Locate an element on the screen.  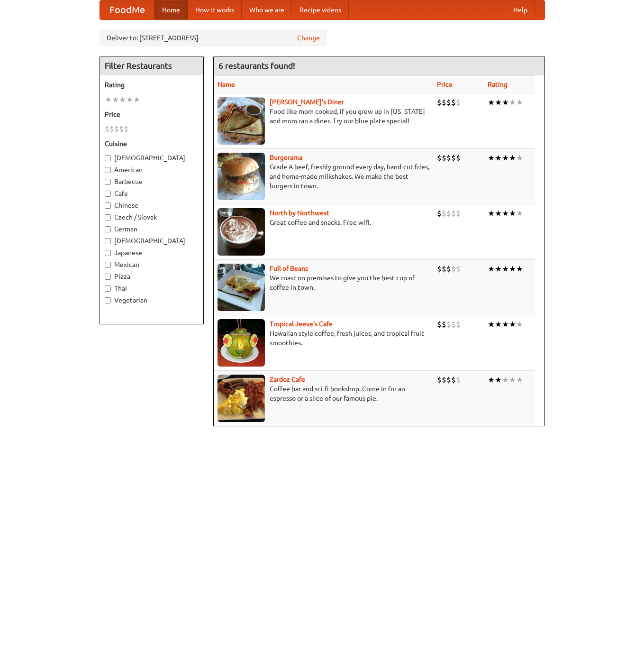
p: Hawaiian style coffee, fresh juices, and tropical fruit smoothies. is located at coordinates (323, 338).